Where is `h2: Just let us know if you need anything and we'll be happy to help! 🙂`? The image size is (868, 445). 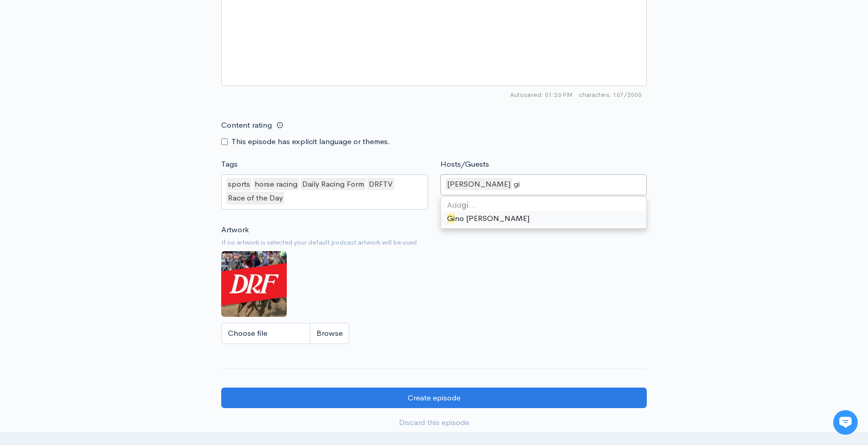 h2: Just let us know if you need anything and we'll be happy to help! 🙂 is located at coordinates (102, 93).